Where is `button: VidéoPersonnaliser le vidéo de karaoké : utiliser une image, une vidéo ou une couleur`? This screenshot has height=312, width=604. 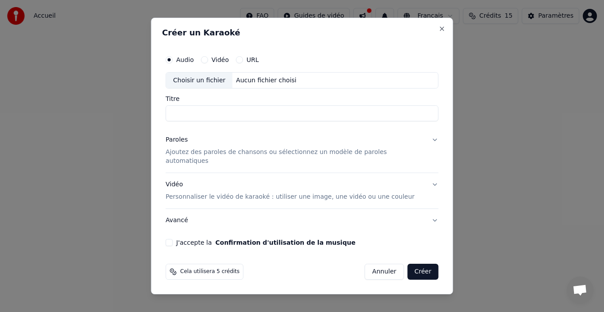 button: VidéoPersonnaliser le vidéo de karaoké : utiliser une image, une vidéo ou une couleur is located at coordinates (302, 191).